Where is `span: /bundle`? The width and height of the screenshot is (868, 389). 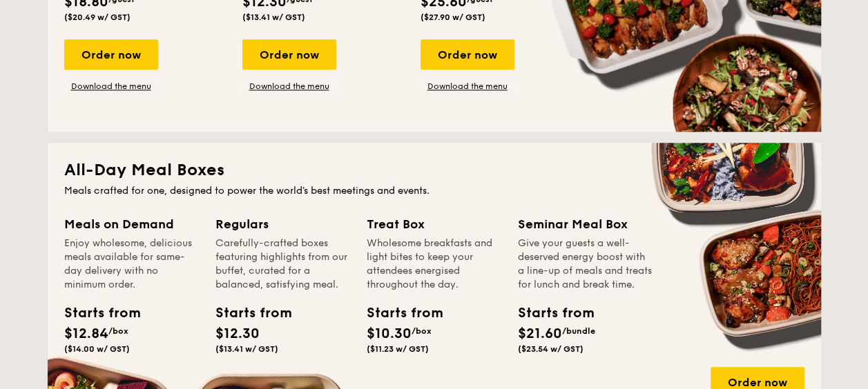 span: /bundle is located at coordinates (579, 331).